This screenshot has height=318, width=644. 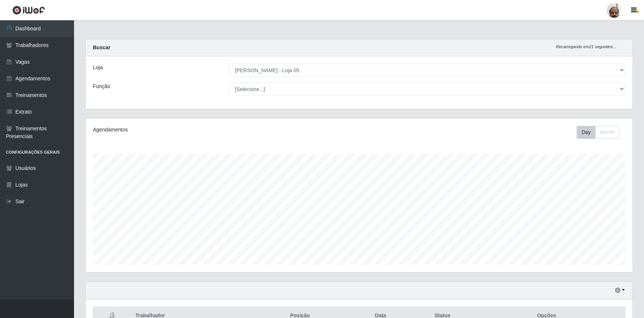 What do you see at coordinates (102, 48) in the screenshot?
I see `strong: Buscar` at bounding box center [102, 48].